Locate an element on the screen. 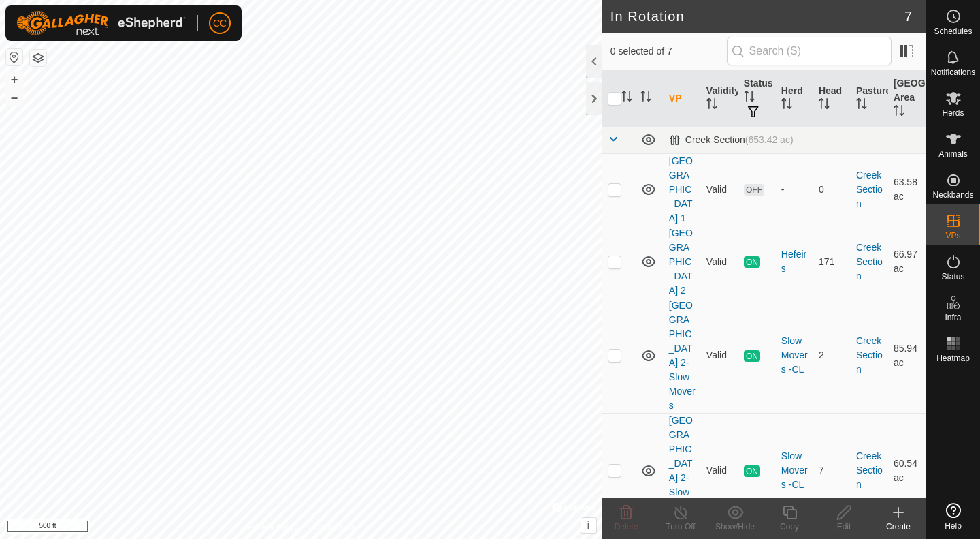 The image size is (980, 539). div: Hefeirs is located at coordinates (794, 261).